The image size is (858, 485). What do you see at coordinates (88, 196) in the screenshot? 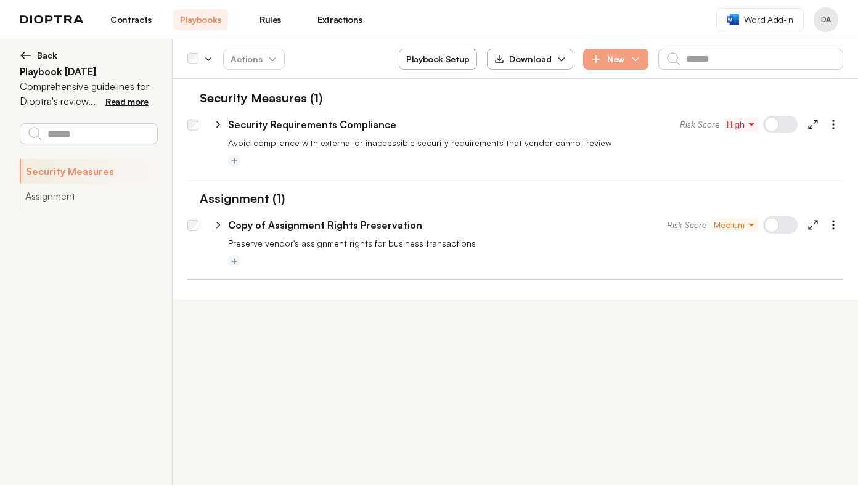
I see `button: Assignment` at bounding box center [88, 196].